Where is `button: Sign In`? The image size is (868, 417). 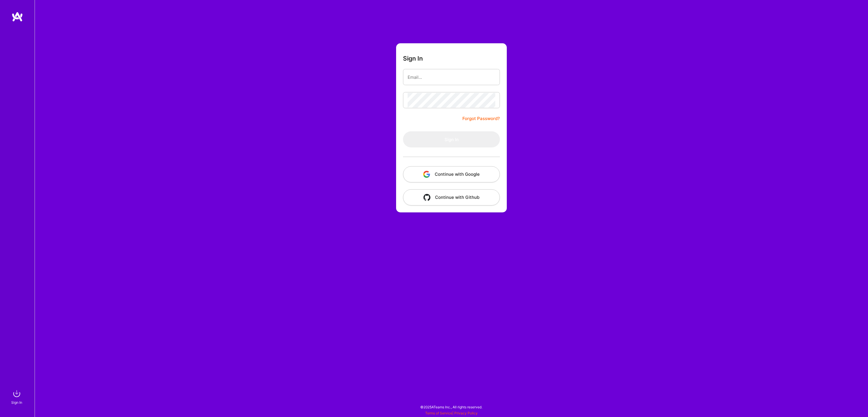 button: Sign In is located at coordinates (451, 140).